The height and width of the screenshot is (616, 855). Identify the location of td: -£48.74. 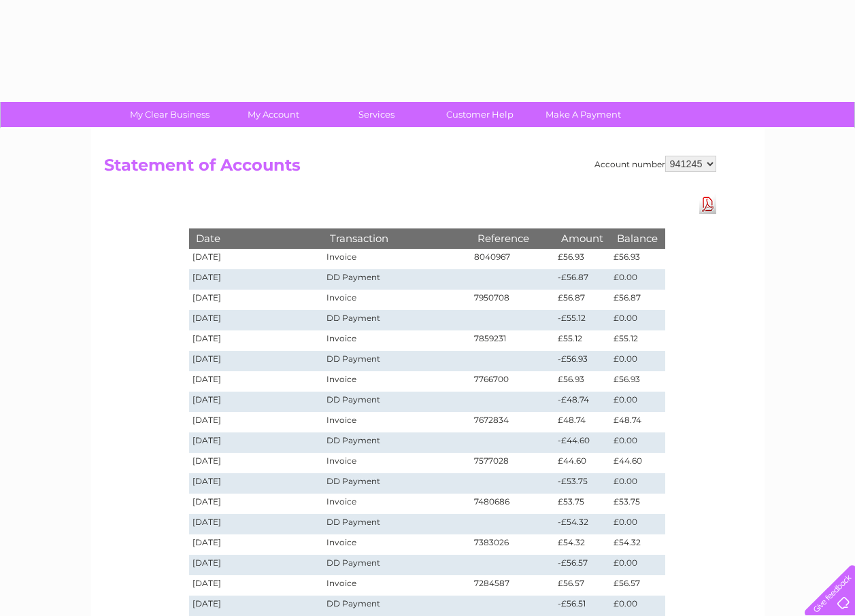
(583, 402).